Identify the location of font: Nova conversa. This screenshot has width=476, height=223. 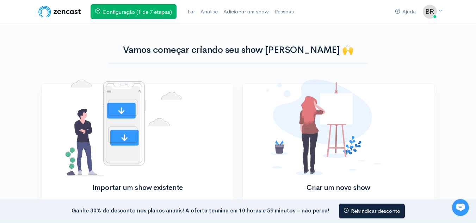
(65, 100).